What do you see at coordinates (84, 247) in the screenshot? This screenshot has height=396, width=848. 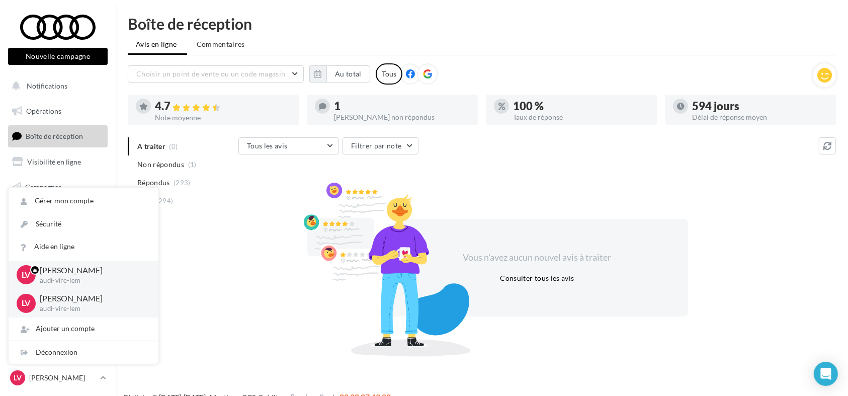 I see `a: Aide en ligne` at bounding box center [84, 247].